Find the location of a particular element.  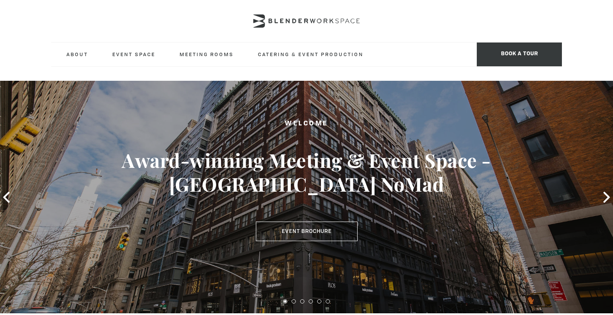

a: Catering & Event Production is located at coordinates (311, 54).